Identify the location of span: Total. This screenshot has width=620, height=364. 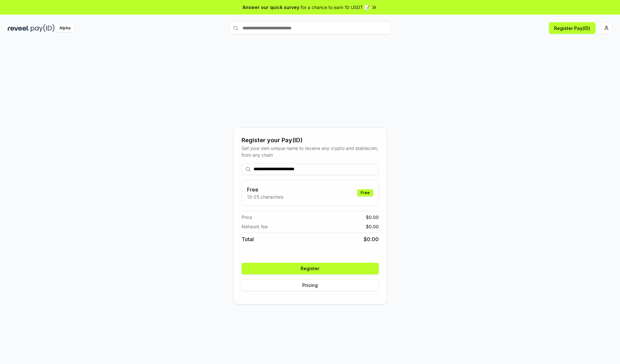
(248, 240).